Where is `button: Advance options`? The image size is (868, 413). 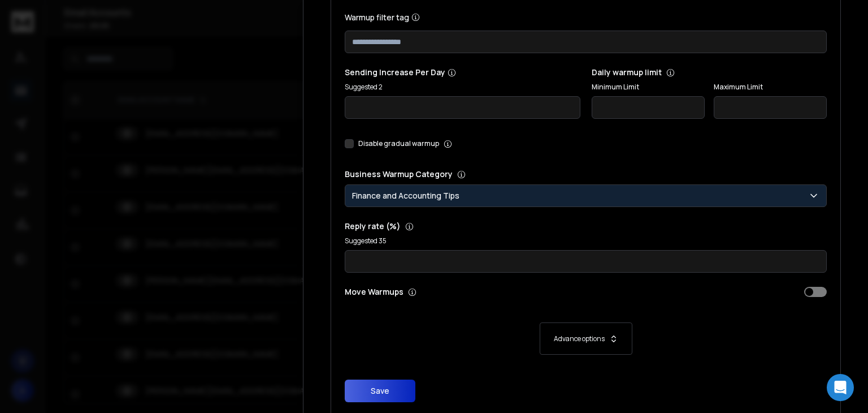
button: Advance options is located at coordinates (586, 338).